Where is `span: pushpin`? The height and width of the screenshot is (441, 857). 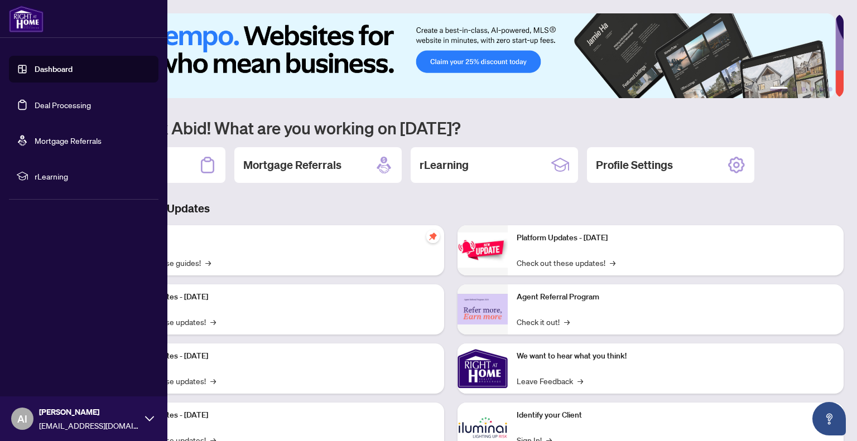
span: pushpin is located at coordinates (433, 237).